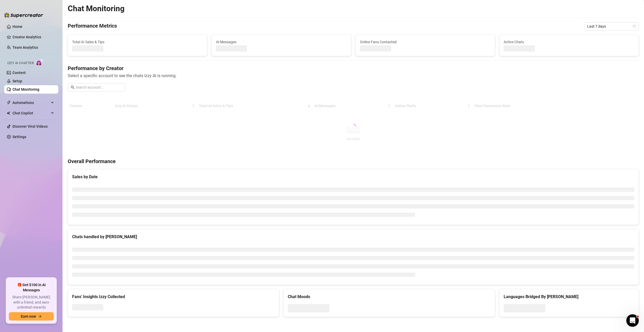 The height and width of the screenshot is (332, 644). Describe the element at coordinates (19, 73) in the screenshot. I see `a: Content` at that location.